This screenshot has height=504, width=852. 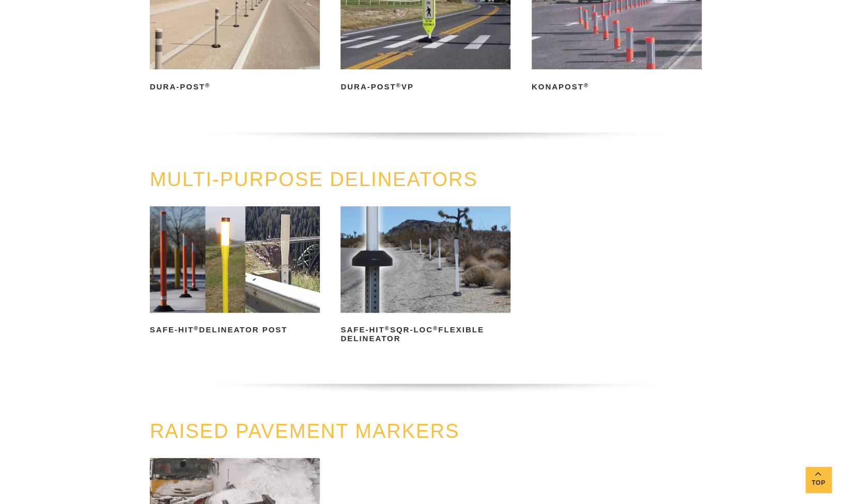 What do you see at coordinates (617, 87) in the screenshot?
I see `h2: KonaPost` at bounding box center [617, 87].